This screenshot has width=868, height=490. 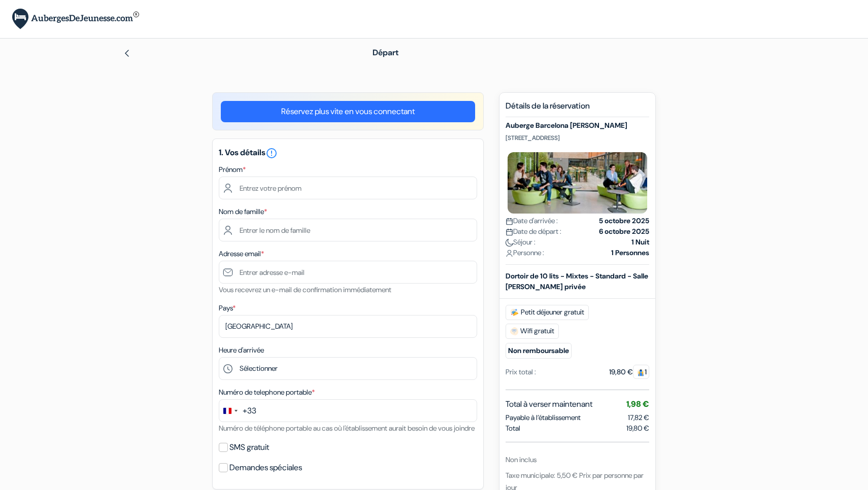 I want to click on strong: 6 octobre 2025, so click(x=624, y=232).